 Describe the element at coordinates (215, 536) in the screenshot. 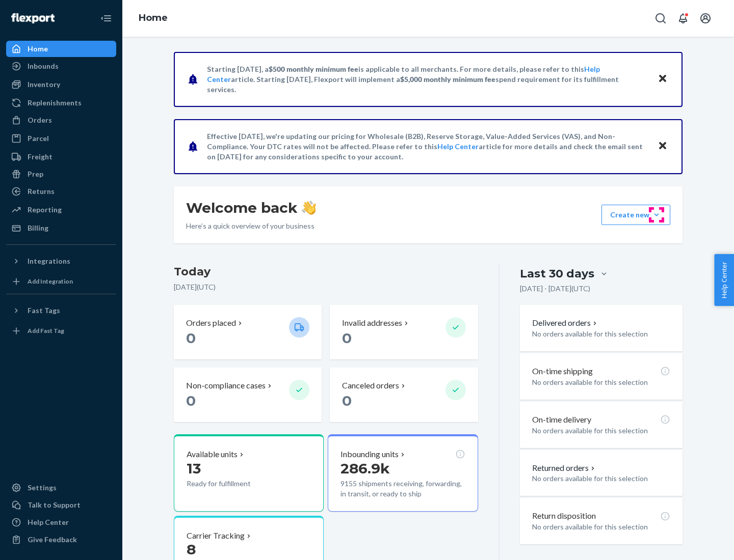

I see `p: Carrier Tracking` at that location.